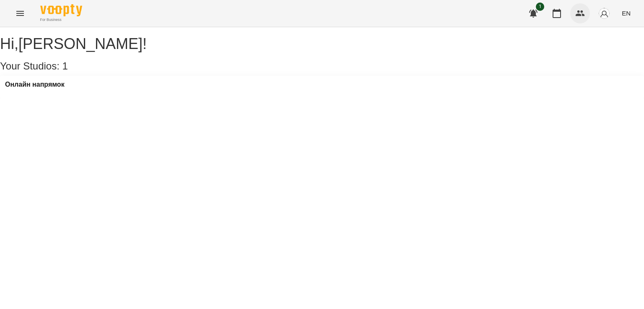 The image size is (644, 309). Describe the element at coordinates (604, 13) in the screenshot. I see `img: avatar_s.png` at that location.